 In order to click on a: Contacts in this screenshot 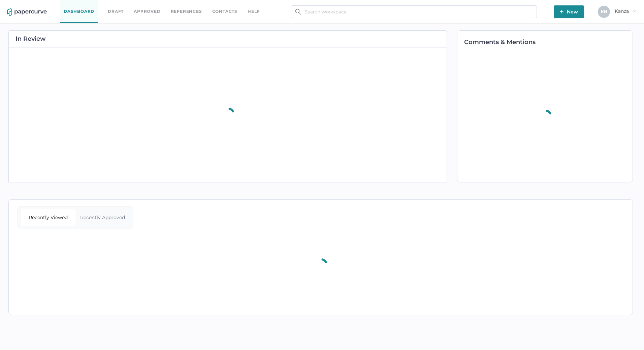, I will do `click(225, 11)`.